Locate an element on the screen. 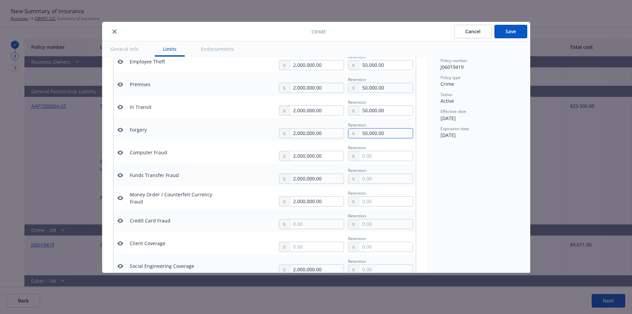 The width and height of the screenshot is (632, 314). div: Computer Fraud is located at coordinates (148, 152).